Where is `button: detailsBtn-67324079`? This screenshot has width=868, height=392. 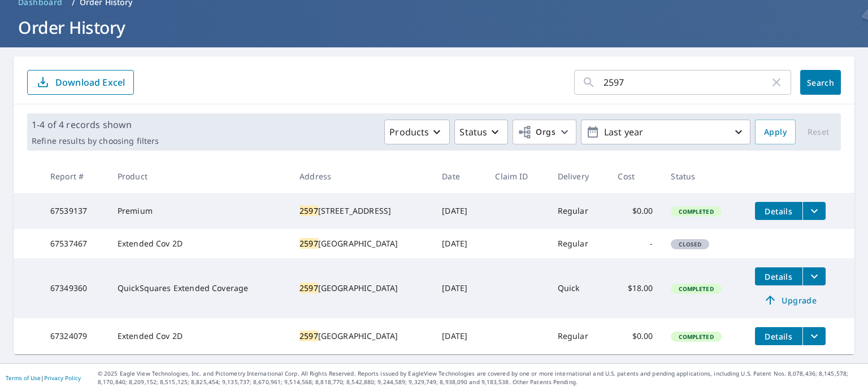
button: detailsBtn-67324079 is located at coordinates (778, 336).